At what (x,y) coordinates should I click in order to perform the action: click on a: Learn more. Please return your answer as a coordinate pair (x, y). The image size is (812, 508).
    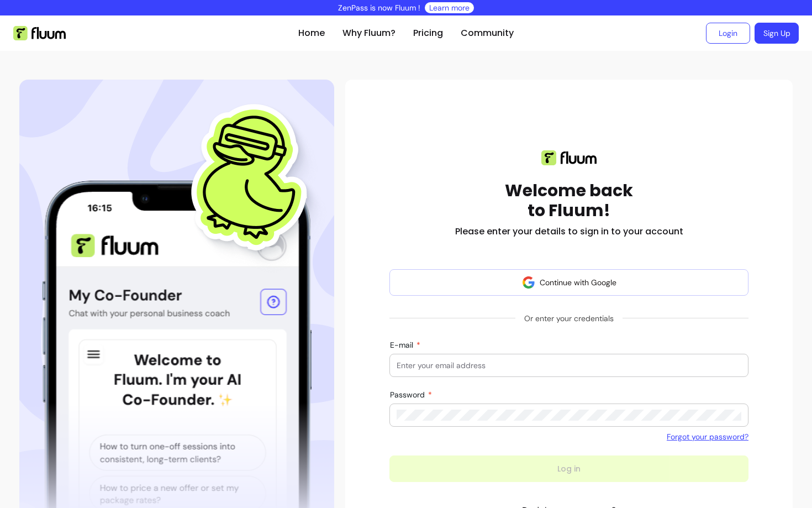
    Looking at the image, I should click on (449, 8).